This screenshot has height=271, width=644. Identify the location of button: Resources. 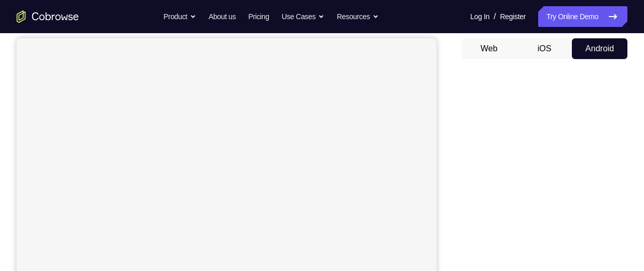
(358, 16).